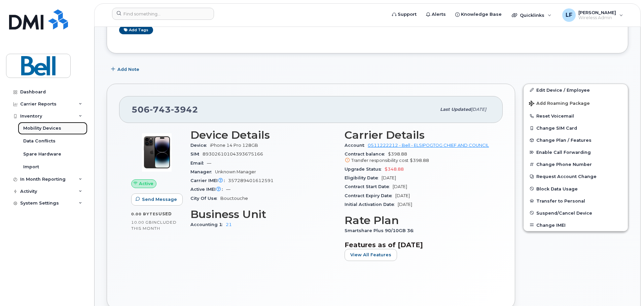  Describe the element at coordinates (481, 14) in the screenshot. I see `span: Knowledge Base` at that location.